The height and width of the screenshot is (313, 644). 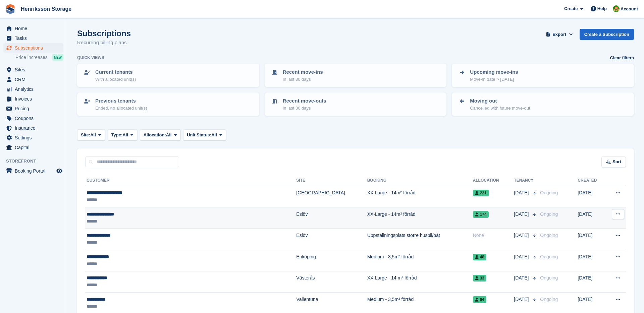 I want to click on a: Recent move-ins In last 30 days, so click(x=356, y=76).